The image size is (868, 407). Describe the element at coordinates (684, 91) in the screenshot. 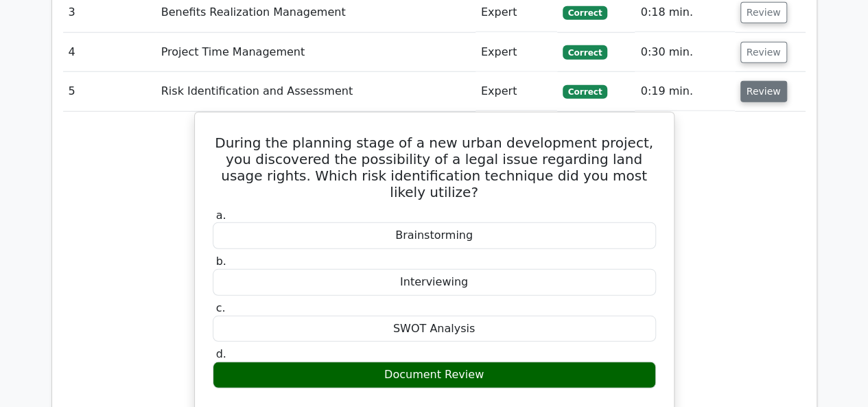

I see `td: 0:19 min.` at that location.